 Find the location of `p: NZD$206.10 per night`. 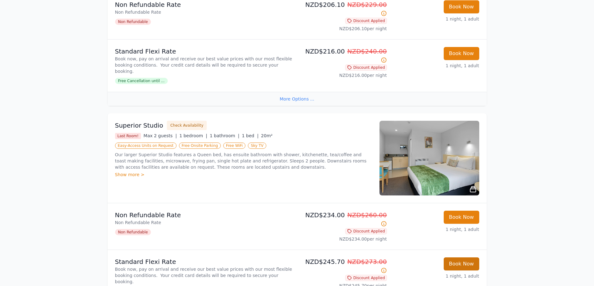

p: NZD$206.10 per night is located at coordinates (343, 29).